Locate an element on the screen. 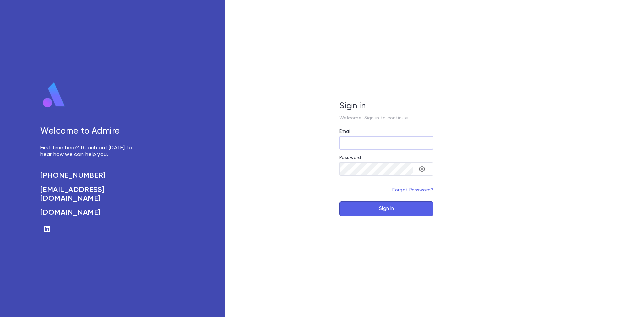 This screenshot has height=317, width=644. a: Forgot Password? is located at coordinates (413, 190).